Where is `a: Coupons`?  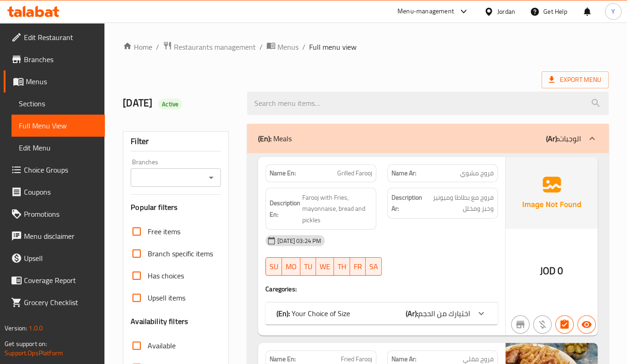
a: Coupons is located at coordinates (54, 192).